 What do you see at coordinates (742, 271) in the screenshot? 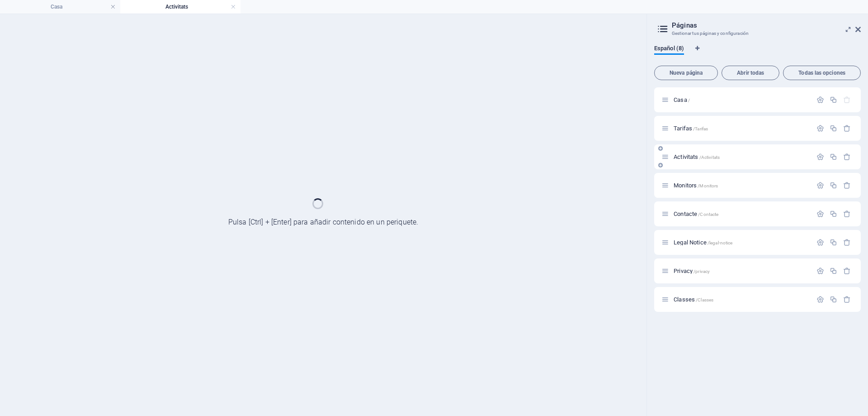
I see `div: Privacy/privacy` at bounding box center [742, 271].